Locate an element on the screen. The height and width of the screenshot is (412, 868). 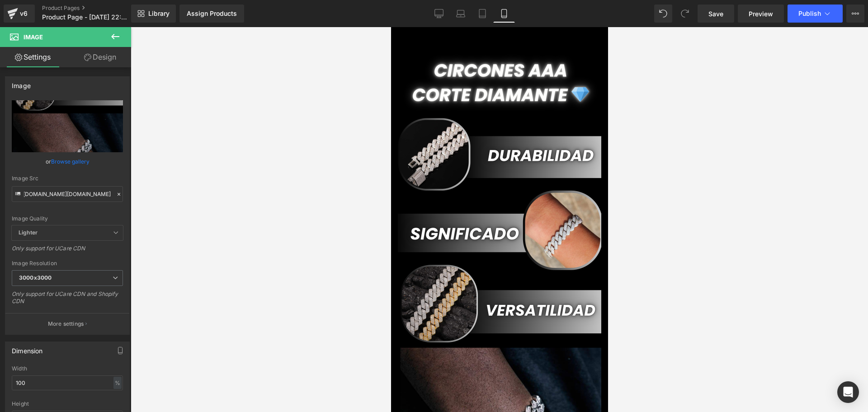
div: Image Resolution is located at coordinates (67, 264).